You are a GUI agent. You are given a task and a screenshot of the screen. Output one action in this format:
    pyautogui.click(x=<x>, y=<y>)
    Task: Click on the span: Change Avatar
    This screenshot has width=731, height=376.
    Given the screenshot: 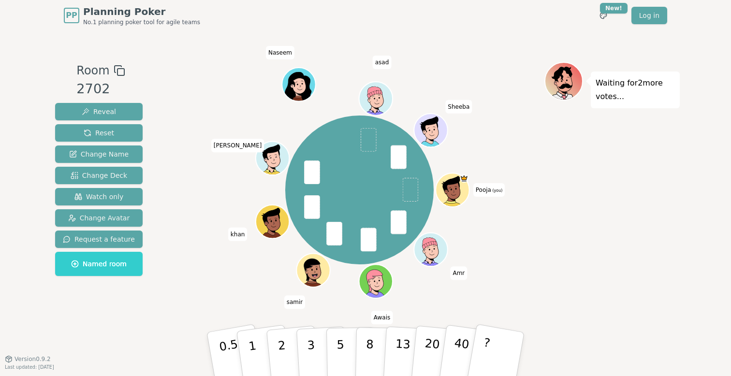 What is the action you would take?
    pyautogui.click(x=99, y=218)
    